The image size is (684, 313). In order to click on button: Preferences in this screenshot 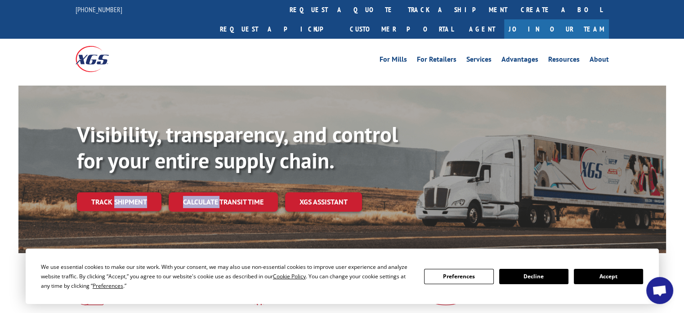, I will do `click(459, 276)`.